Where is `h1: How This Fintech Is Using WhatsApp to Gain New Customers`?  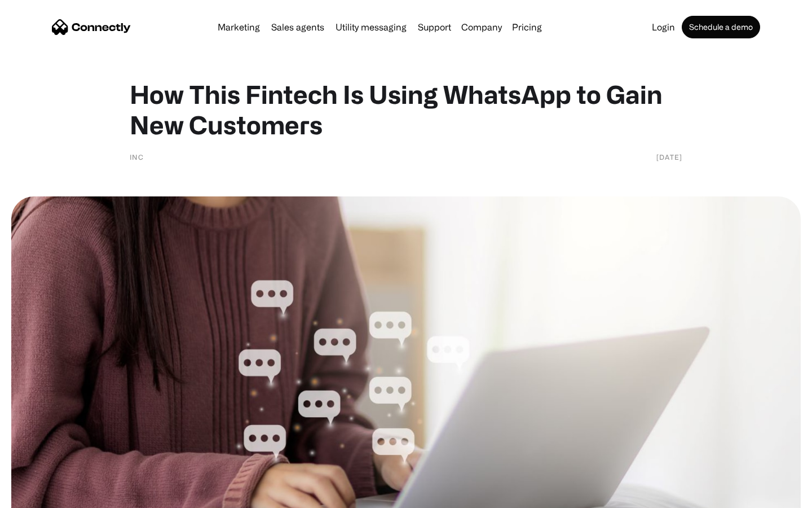
h1: How This Fintech Is Using WhatsApp to Gain New Customers is located at coordinates (406, 110).